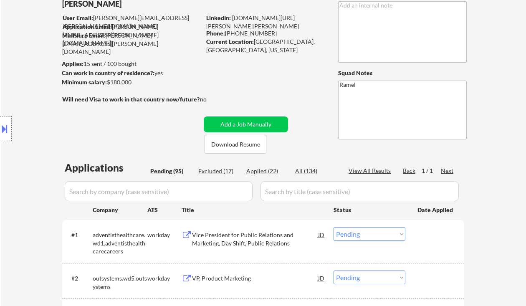  What do you see at coordinates (371, 171) in the screenshot?
I see `div: View All Results` at bounding box center [371, 171].